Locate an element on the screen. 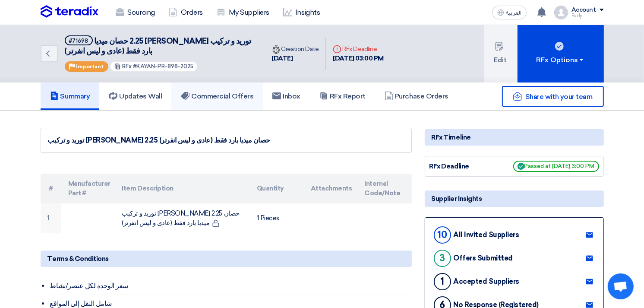 The image size is (644, 308). a: Orders is located at coordinates (186, 12).